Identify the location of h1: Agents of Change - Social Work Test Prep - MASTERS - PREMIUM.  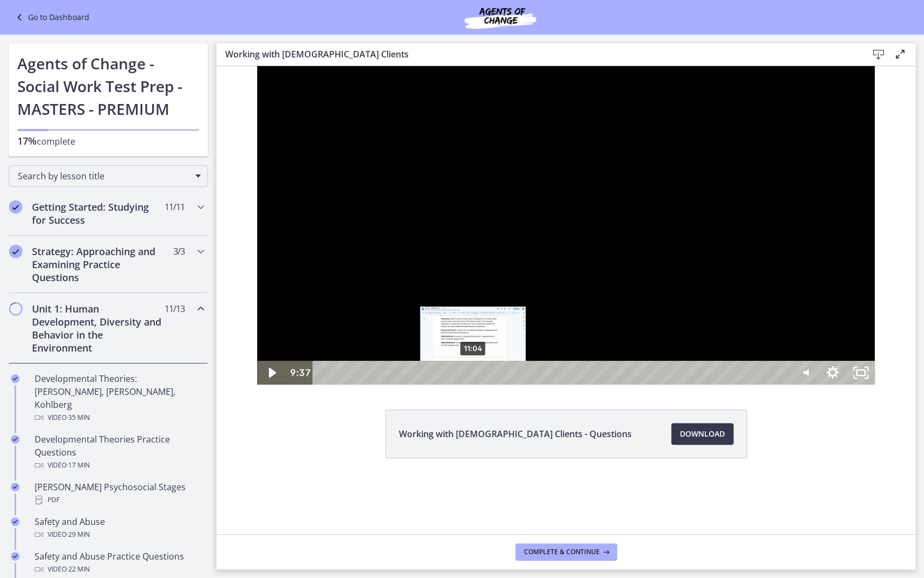
(109, 87).